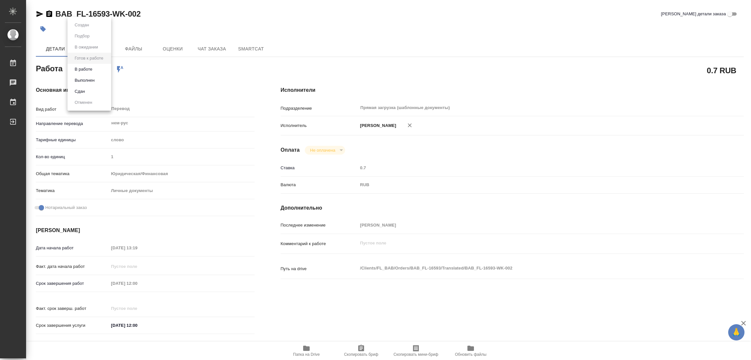  Describe the element at coordinates (83, 69) in the screenshot. I see `button: В работе` at that location.